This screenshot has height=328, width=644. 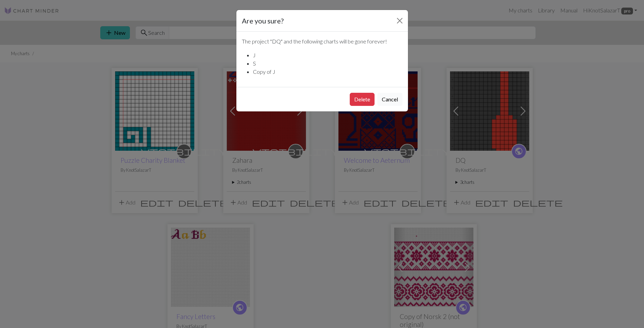 I want to click on button: Cancel, so click(x=390, y=100).